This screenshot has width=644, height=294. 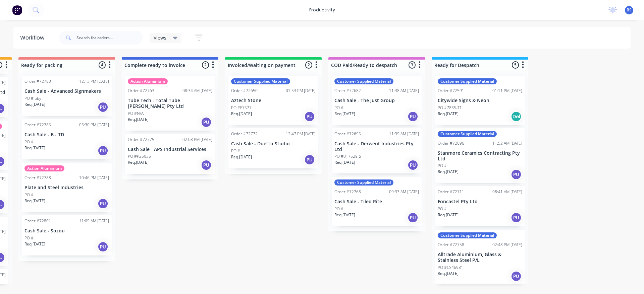 I want to click on p: Plate and Steel Industries, so click(x=67, y=188).